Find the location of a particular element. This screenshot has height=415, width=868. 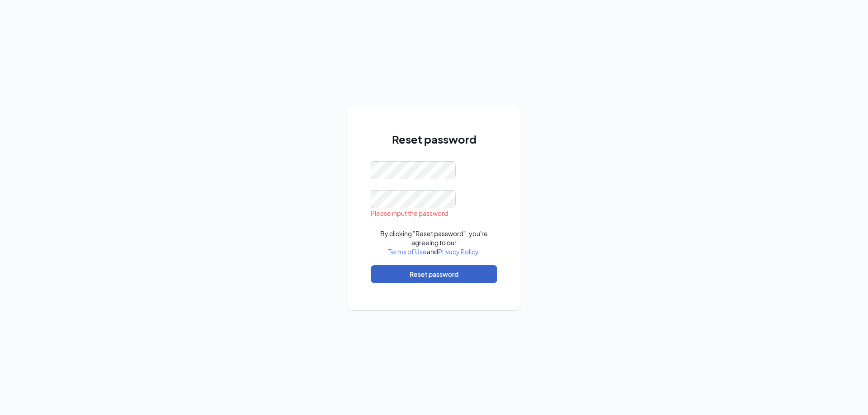

div: By clicking "Reset password", you're agreeing to our and . is located at coordinates (434, 243).